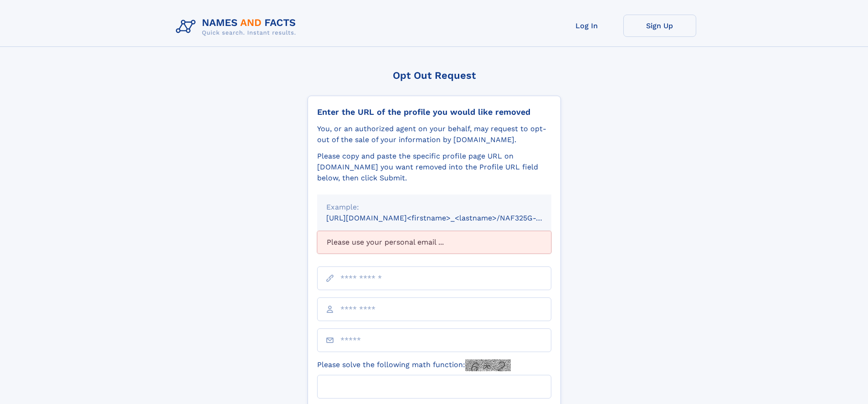  What do you see at coordinates (434, 75) in the screenshot?
I see `div: Opt Out Request` at bounding box center [434, 75].